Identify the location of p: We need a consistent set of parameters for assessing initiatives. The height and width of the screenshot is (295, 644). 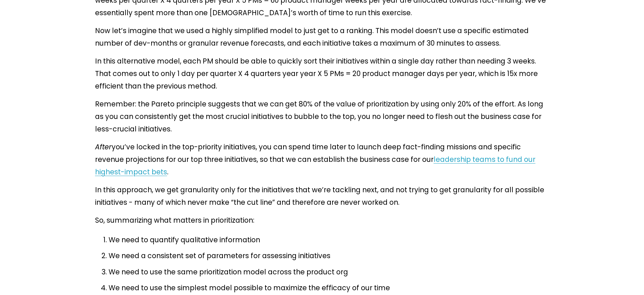
(329, 256).